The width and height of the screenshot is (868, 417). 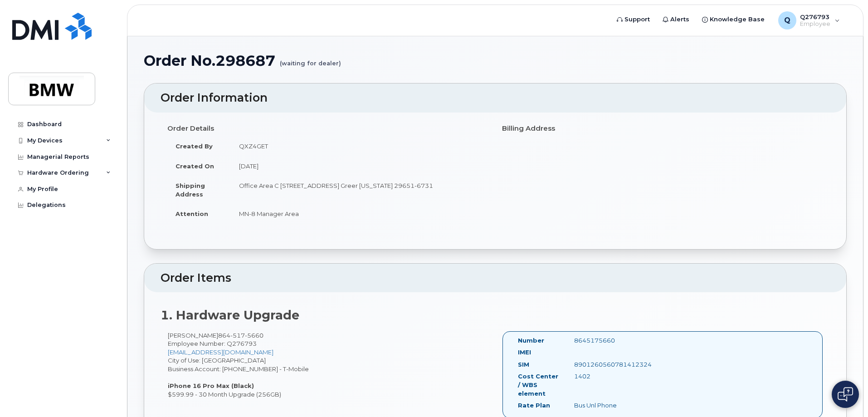 I want to click on label: Cost Center / WBS element, so click(x=539, y=385).